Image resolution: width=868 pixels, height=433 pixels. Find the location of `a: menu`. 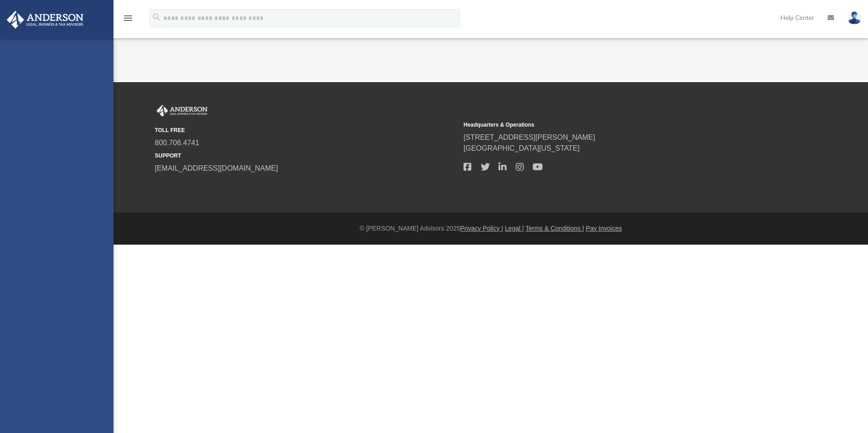

a: menu is located at coordinates (128, 20).